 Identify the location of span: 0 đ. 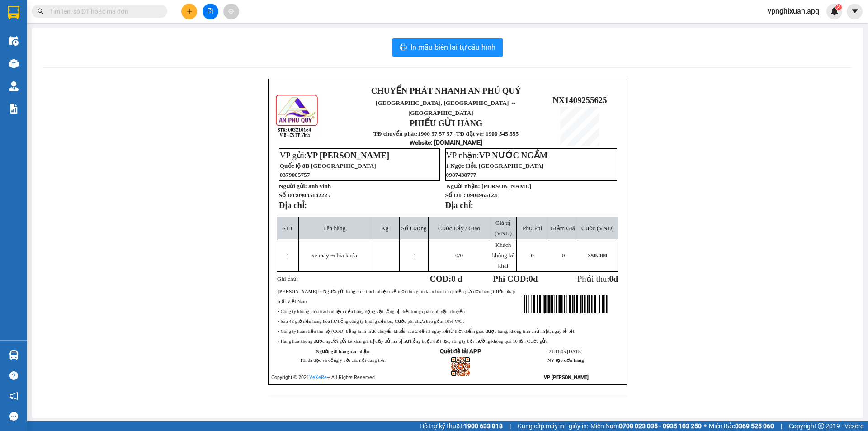
(456, 279).